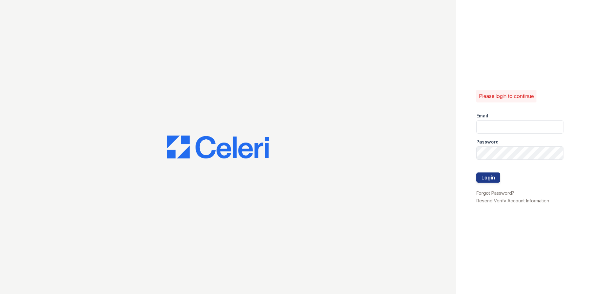 The width and height of the screenshot is (608, 294). What do you see at coordinates (513, 200) in the screenshot?
I see `a: Resend Verify Account Information` at bounding box center [513, 200].